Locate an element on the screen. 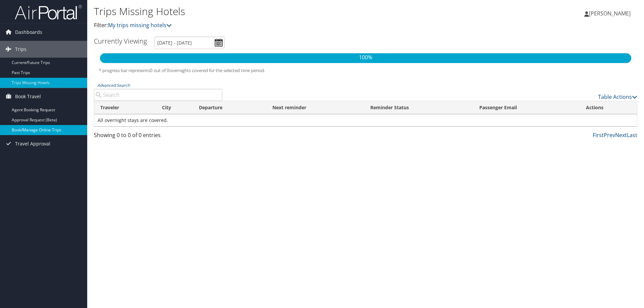 The height and width of the screenshot is (308, 644). a: Prev is located at coordinates (609, 135).